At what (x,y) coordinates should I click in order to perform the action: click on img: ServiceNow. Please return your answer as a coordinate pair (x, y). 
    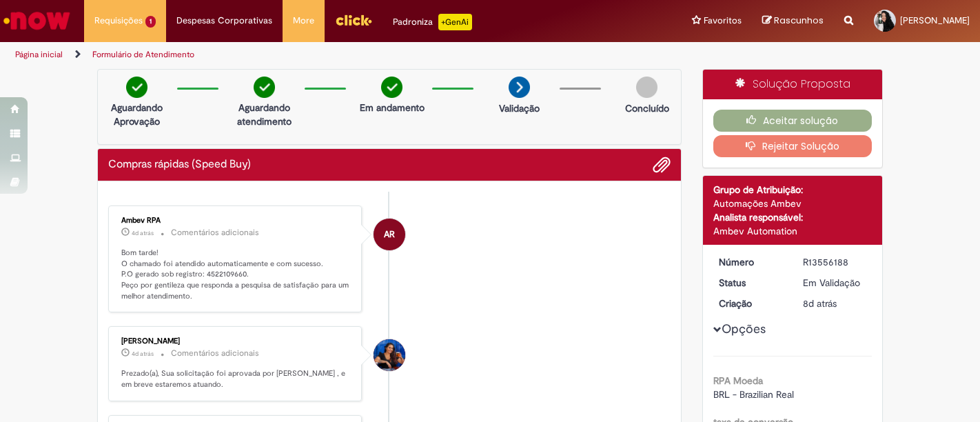
    Looking at the image, I should click on (36, 21).